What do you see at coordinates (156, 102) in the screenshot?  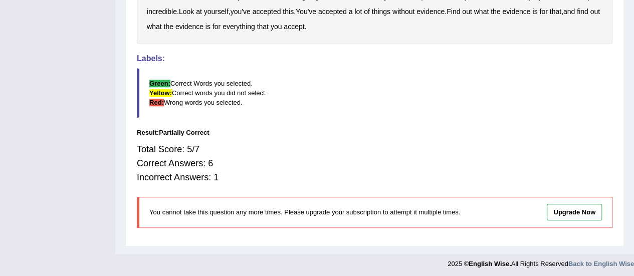 I see `b: Red:` at bounding box center [156, 102].